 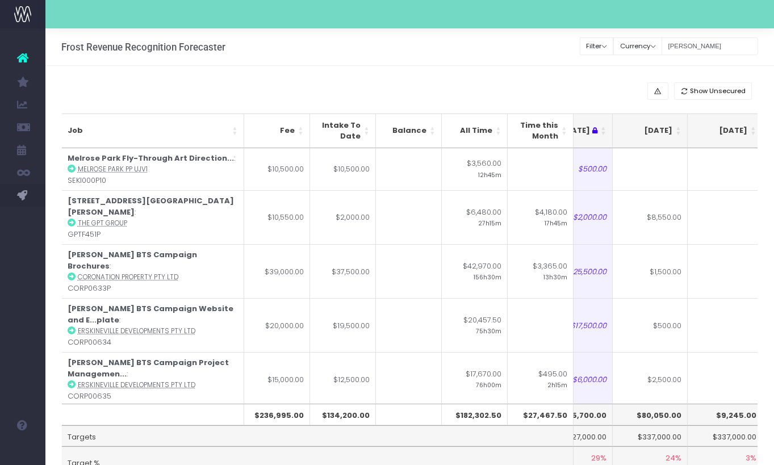 What do you see at coordinates (153, 379) in the screenshot?
I see `td: : CORP00635` at bounding box center [153, 379].